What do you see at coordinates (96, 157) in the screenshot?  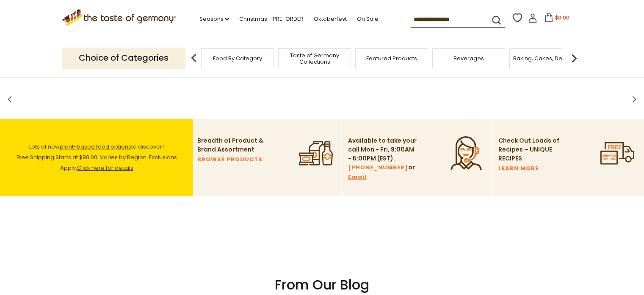 I see `span: Lots of new to discover! Free Shipping Starts at $80.00. Varies by Region. Exclusions Apply.` at bounding box center [96, 157].